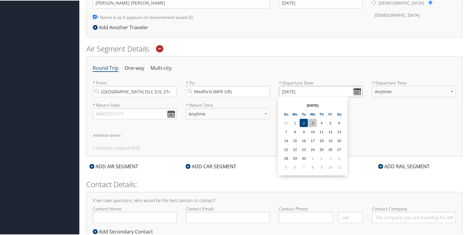 This screenshot has height=235, width=467. What do you see at coordinates (211, 166) in the screenshot?
I see `div: ADD CAR SEGMENT` at bounding box center [211, 166].